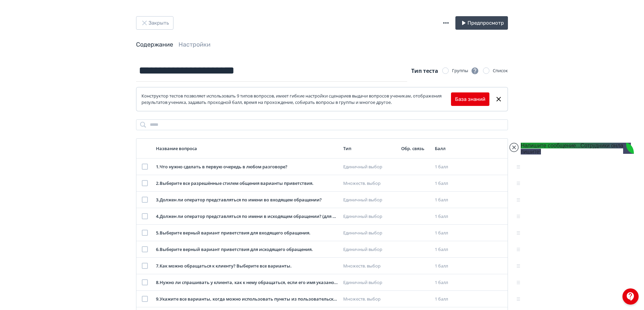  Describe the element at coordinates (500, 71) in the screenshot. I see `div: Список` at that location.